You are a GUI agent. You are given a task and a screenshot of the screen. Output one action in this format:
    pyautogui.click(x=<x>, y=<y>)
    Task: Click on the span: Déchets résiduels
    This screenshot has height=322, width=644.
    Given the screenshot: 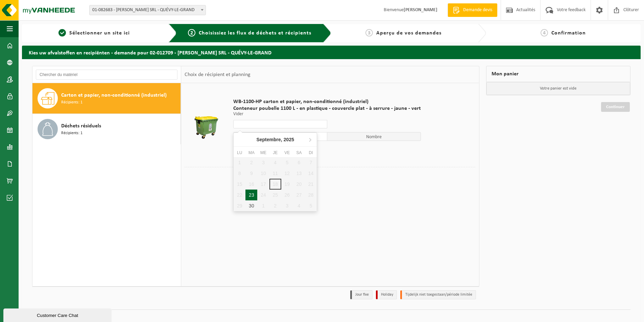 What is the action you would take?
    pyautogui.click(x=81, y=126)
    